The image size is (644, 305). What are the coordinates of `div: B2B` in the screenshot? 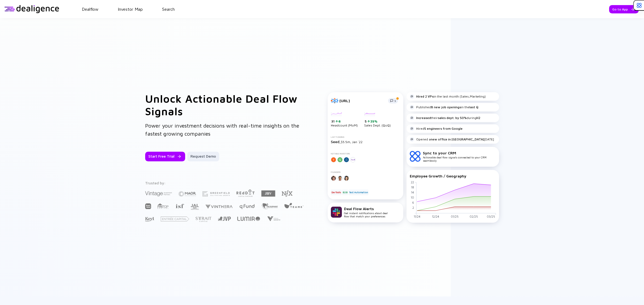 It's located at (345, 192).